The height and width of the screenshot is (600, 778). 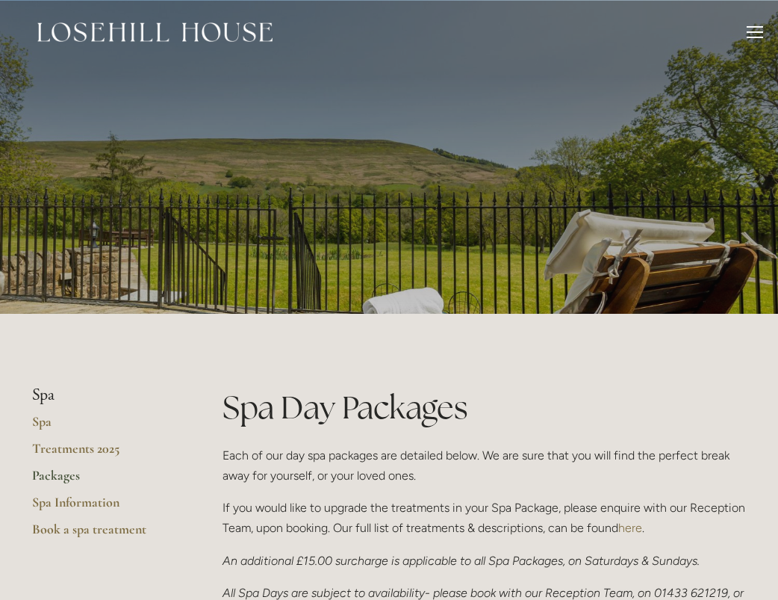 I want to click on a: here, so click(x=631, y=527).